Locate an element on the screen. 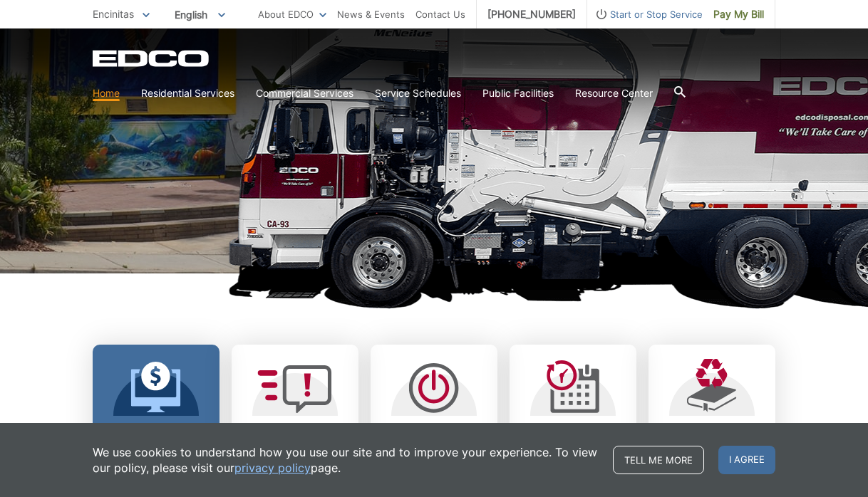 Image resolution: width=868 pixels, height=497 pixels. a: News & Events is located at coordinates (371, 14).